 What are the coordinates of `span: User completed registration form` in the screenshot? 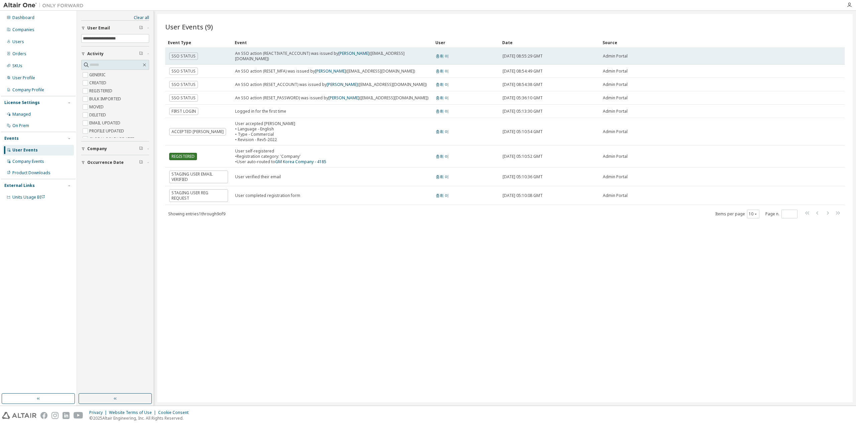 It's located at (268, 195).